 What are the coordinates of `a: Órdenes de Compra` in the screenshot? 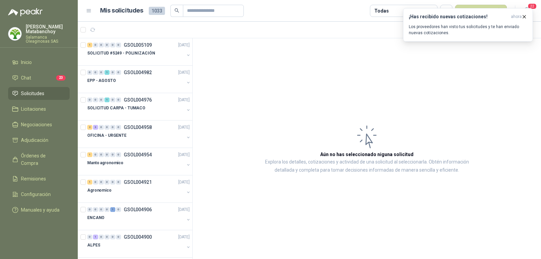 It's located at (39, 159).